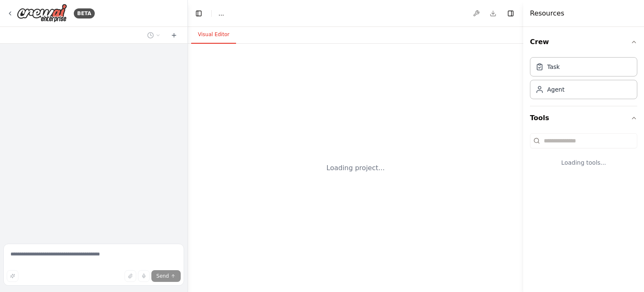 The width and height of the screenshot is (644, 292). I want to click on button: Upload files, so click(131, 276).